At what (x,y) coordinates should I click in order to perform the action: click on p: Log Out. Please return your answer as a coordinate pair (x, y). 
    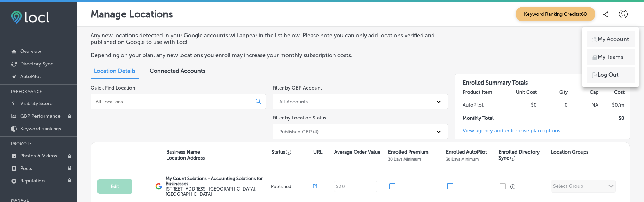
    Looking at the image, I should click on (608, 75).